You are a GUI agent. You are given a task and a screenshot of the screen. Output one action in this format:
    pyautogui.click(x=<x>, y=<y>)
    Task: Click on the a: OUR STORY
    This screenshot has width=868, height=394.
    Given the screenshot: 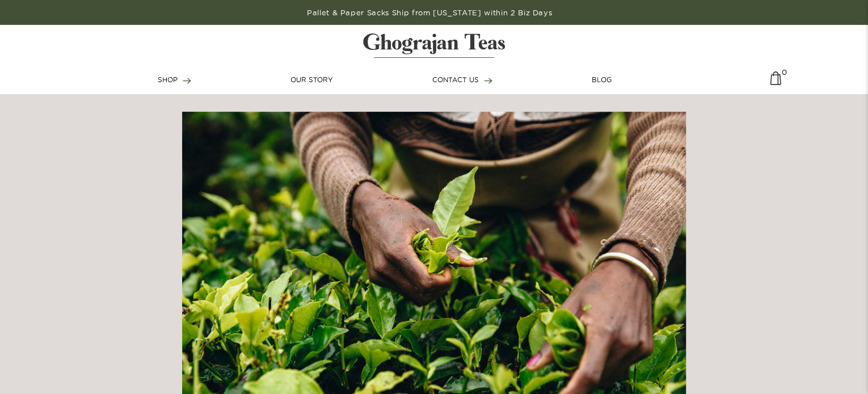 What is the action you would take?
    pyautogui.click(x=311, y=80)
    